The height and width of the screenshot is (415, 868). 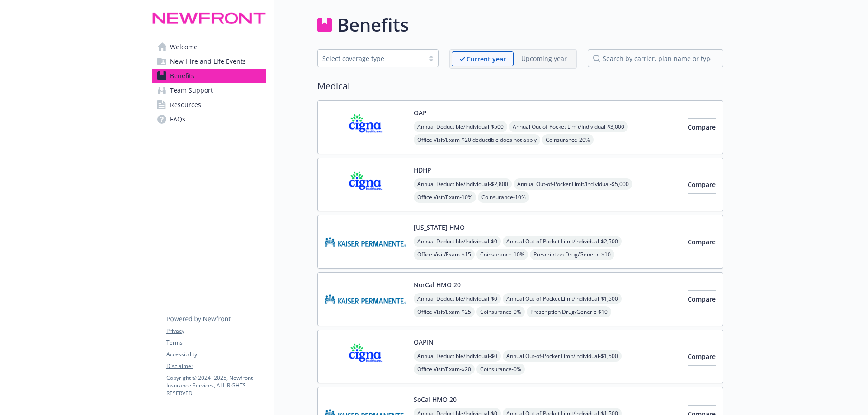 What do you see at coordinates (568, 140) in the screenshot?
I see `span: Coinsurance - 20%` at bounding box center [568, 140].